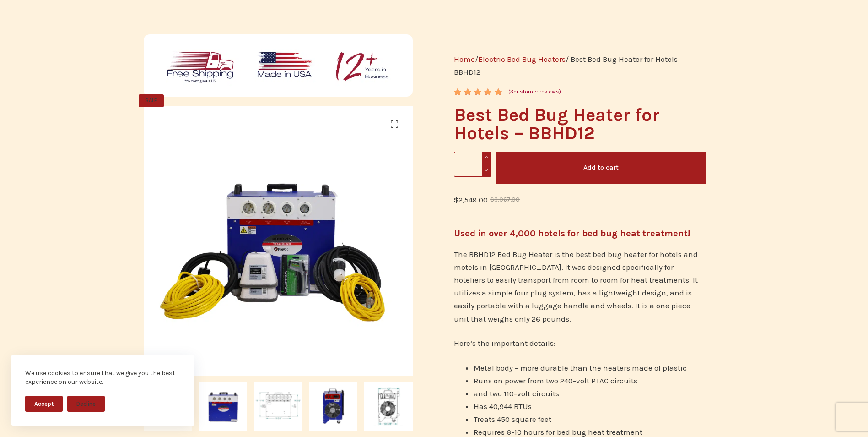  What do you see at coordinates (334, 407) in the screenshot?
I see `img: Side view of the BBHD12 Electric Heater` at bounding box center [334, 407].